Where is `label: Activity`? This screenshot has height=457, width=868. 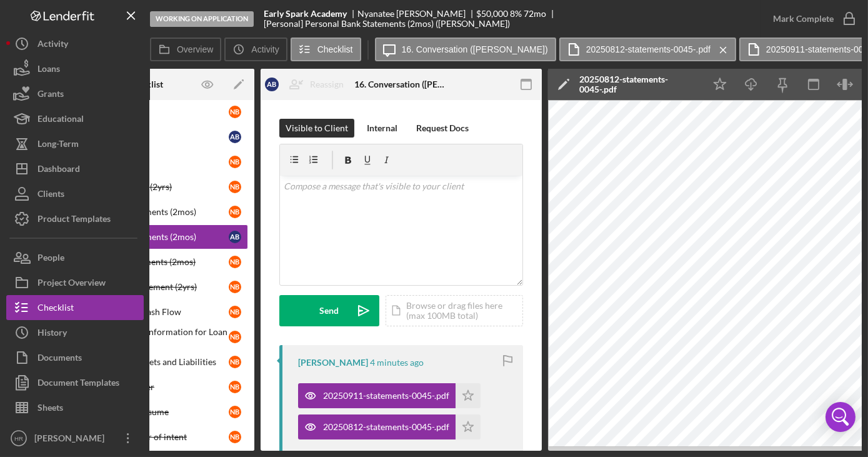 label: Activity is located at coordinates (265, 49).